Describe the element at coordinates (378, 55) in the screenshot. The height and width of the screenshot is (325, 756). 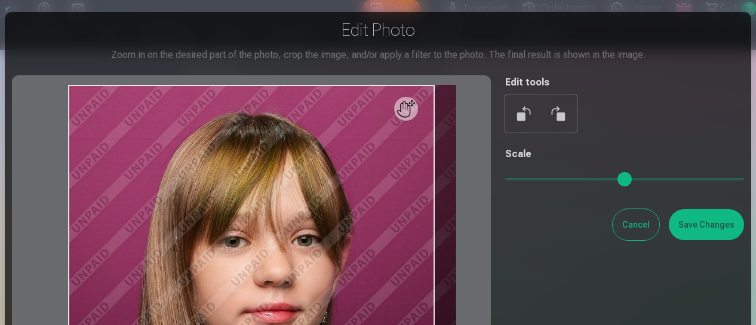
I see `div: Zoom in on the desired part of the photo, crop the image, and/or apply a filter to the photo. The...` at that location.